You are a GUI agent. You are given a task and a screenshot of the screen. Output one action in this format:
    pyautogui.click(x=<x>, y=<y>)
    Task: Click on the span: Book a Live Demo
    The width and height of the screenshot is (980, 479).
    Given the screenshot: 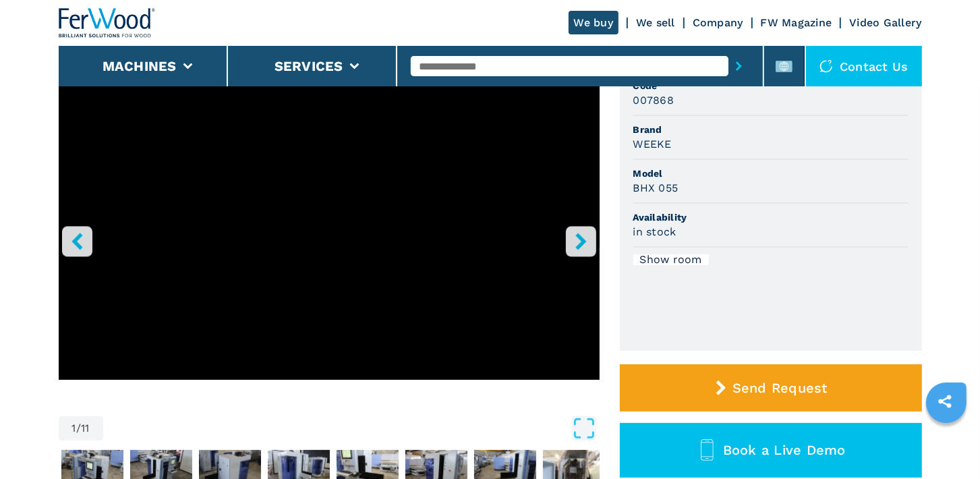 What is the action you would take?
    pyautogui.click(x=784, y=450)
    